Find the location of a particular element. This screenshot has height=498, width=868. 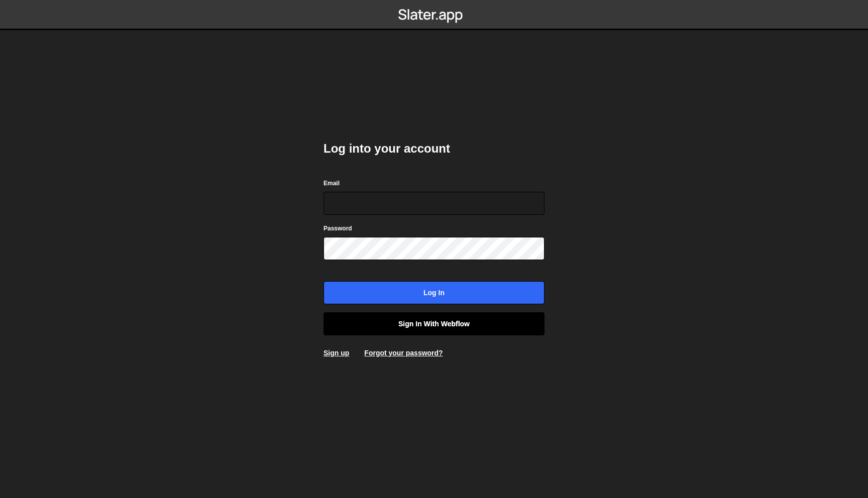

input: Log in is located at coordinates (434, 293).